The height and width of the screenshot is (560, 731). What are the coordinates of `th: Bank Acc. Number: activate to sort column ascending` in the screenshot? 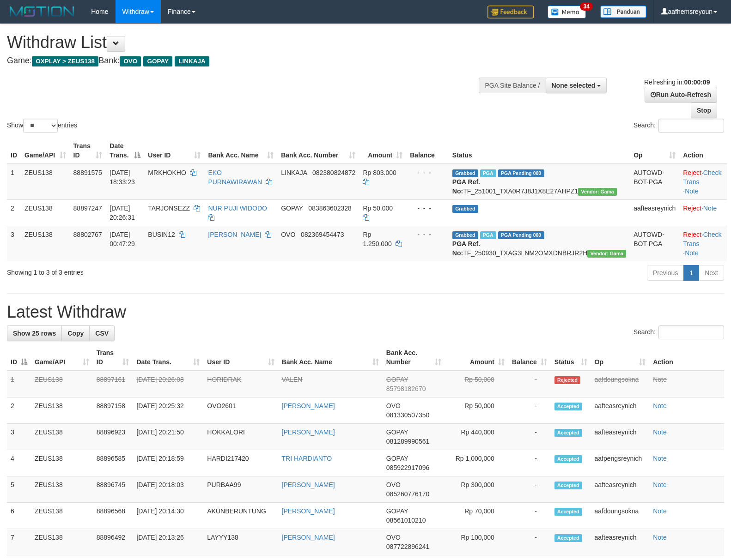 It's located at (413, 357).